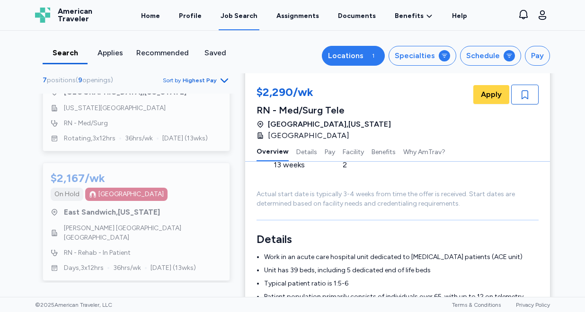 This screenshot has height=312, width=585. I want to click on button: Details, so click(307, 151).